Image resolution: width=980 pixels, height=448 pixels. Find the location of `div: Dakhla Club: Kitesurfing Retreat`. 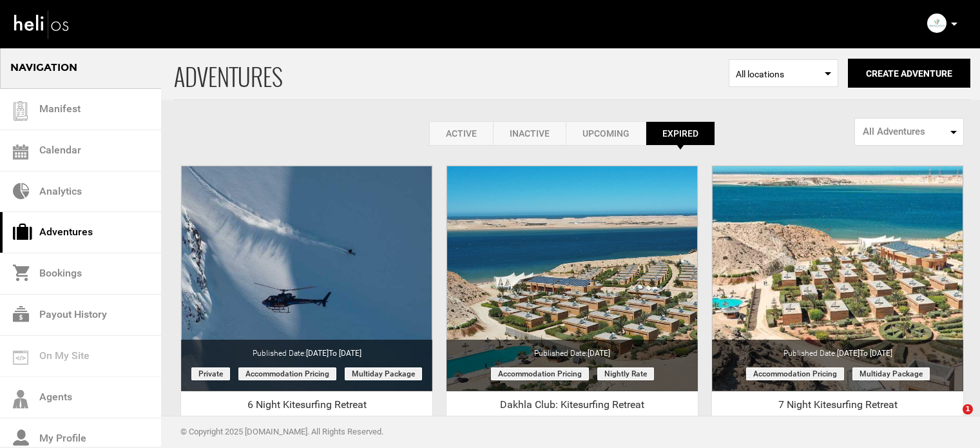

div: Dakhla Club: Kitesurfing Retreat is located at coordinates (572, 408).